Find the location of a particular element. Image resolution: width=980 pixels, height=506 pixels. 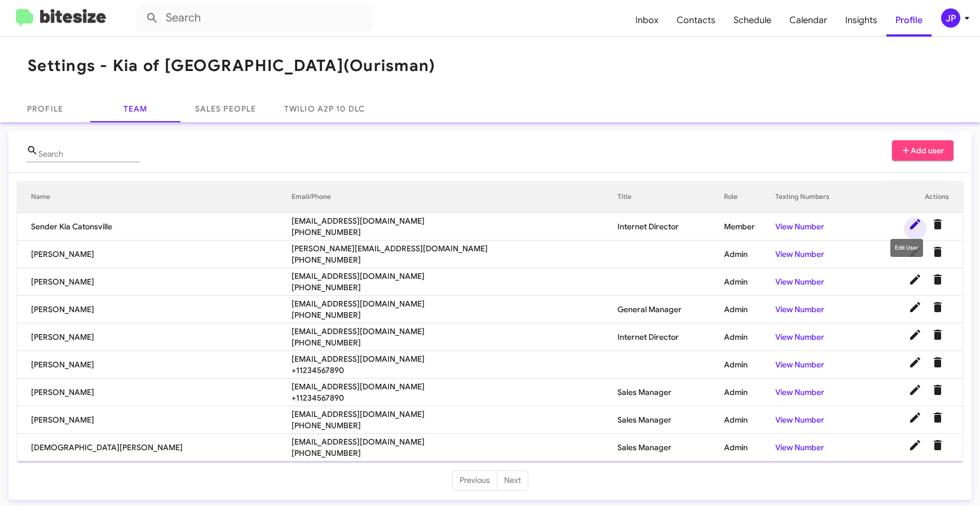

span: Calendar is located at coordinates (808, 20).